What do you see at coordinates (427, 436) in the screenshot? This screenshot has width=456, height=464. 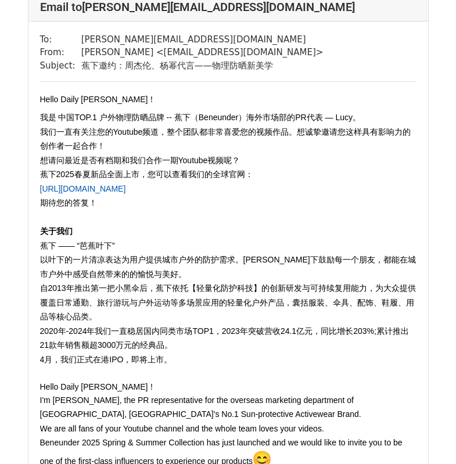 I see `div: 聊天小组件` at bounding box center [427, 436].